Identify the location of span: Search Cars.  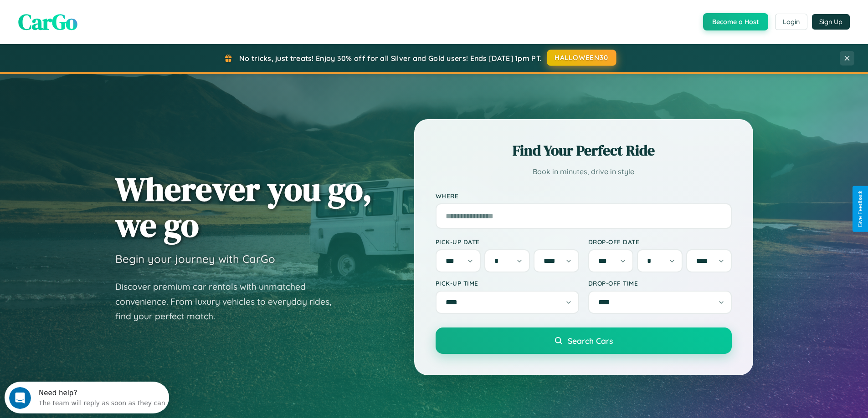
(590, 341).